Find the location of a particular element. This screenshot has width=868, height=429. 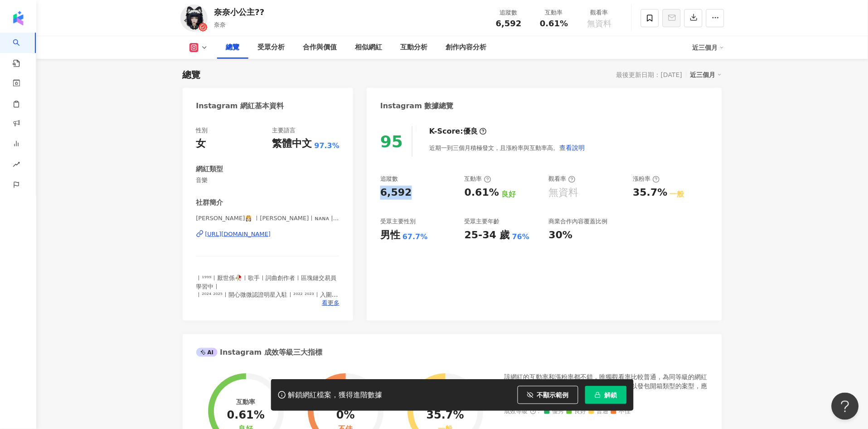

img: logo icon is located at coordinates (19, 19).